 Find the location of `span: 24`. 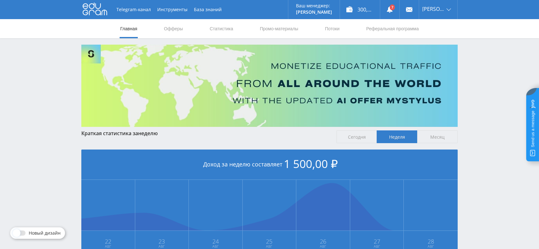

span: 24 is located at coordinates (215, 241).